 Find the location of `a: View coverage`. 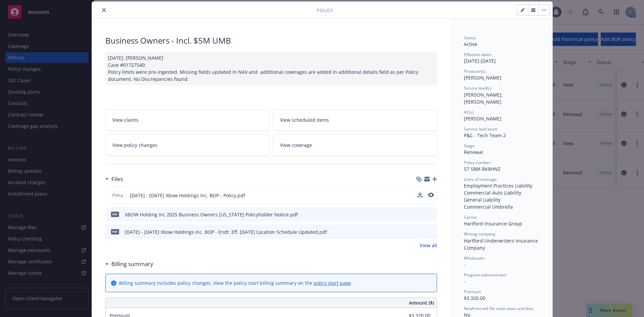

a: View coverage is located at coordinates (355, 145).